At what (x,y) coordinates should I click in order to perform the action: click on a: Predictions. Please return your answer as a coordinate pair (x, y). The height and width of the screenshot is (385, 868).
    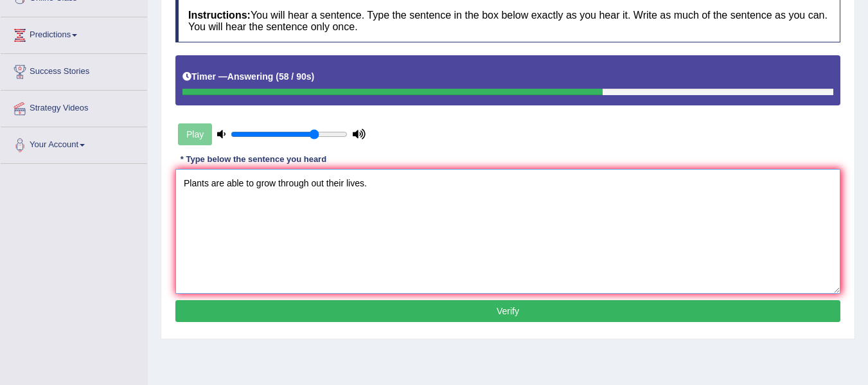
    Looking at the image, I should click on (74, 33).